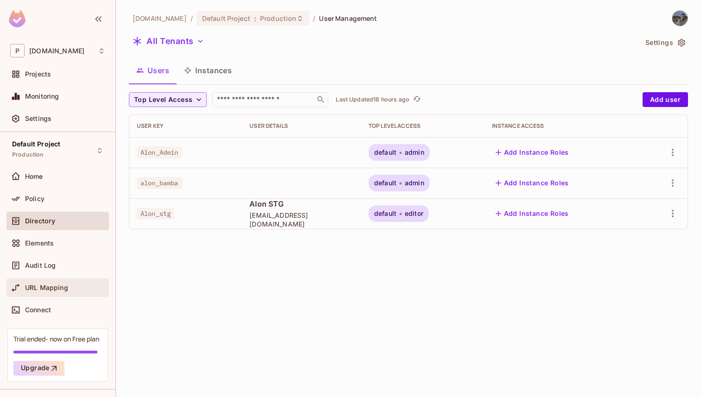 This screenshot has width=701, height=397. I want to click on span: Directory, so click(40, 221).